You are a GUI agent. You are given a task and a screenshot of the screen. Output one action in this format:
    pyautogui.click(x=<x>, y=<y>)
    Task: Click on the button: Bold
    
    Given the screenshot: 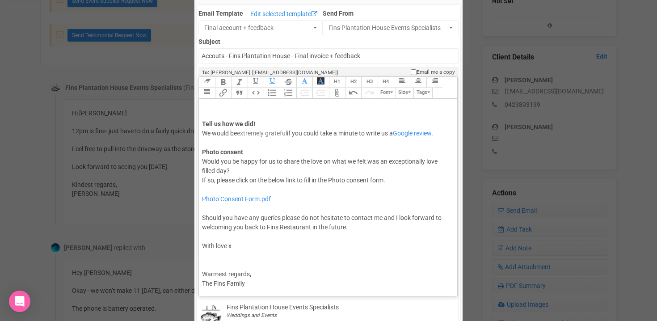 What is the action you would take?
    pyautogui.click(x=223, y=82)
    